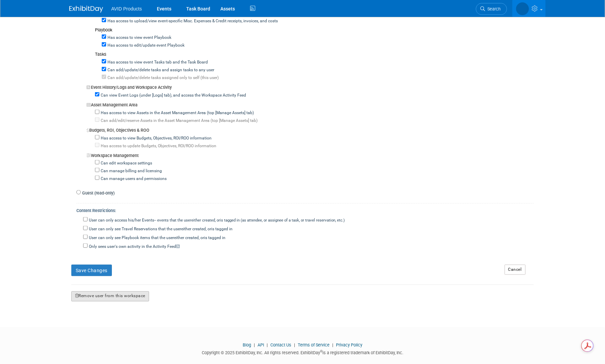  What do you see at coordinates (247, 345) in the screenshot?
I see `a: Blog` at bounding box center [247, 345].